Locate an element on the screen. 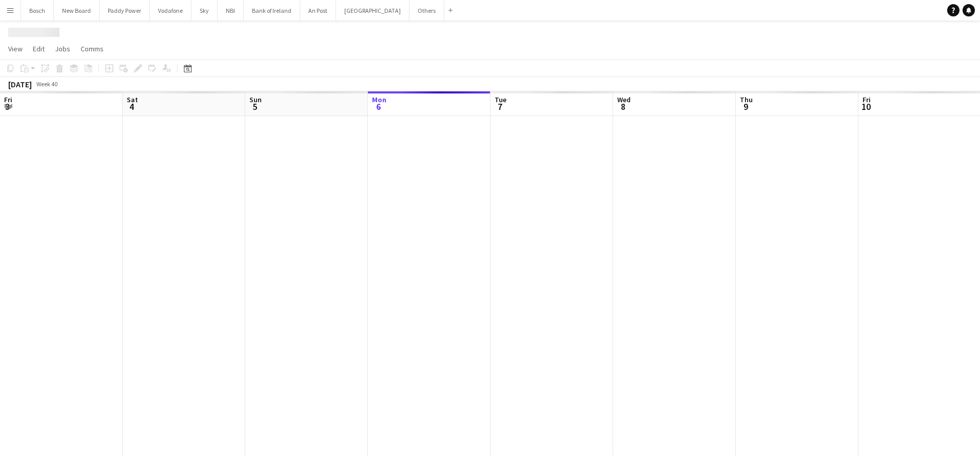  span: 10 is located at coordinates (865, 106).